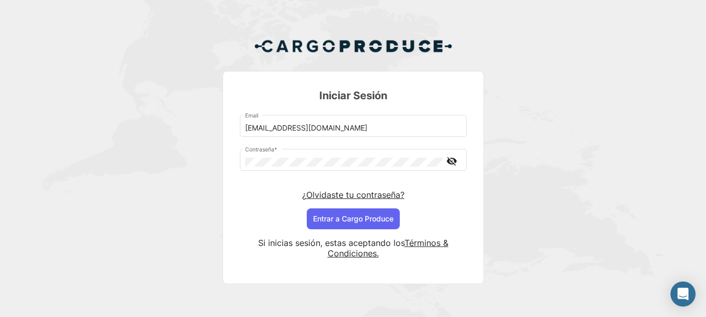 This screenshot has width=706, height=317. Describe the element at coordinates (353, 128) in the screenshot. I see `input: Email` at that location.